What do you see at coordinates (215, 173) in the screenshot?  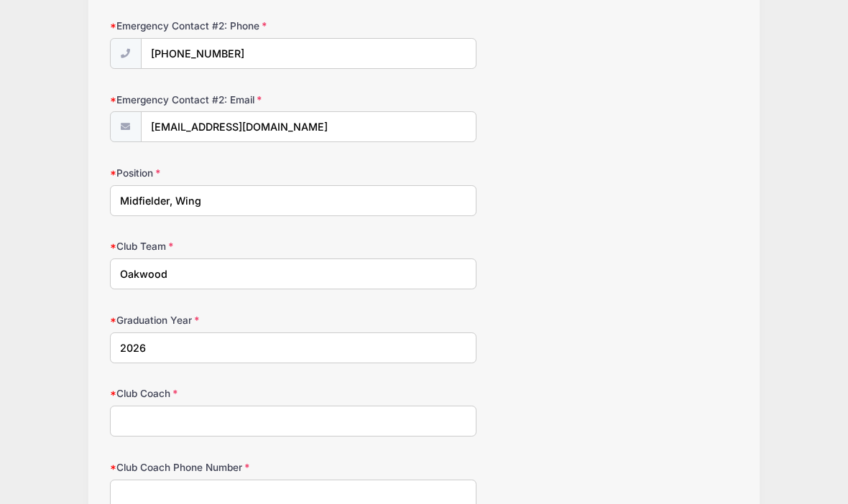 I see `label: Position` at bounding box center [215, 173].